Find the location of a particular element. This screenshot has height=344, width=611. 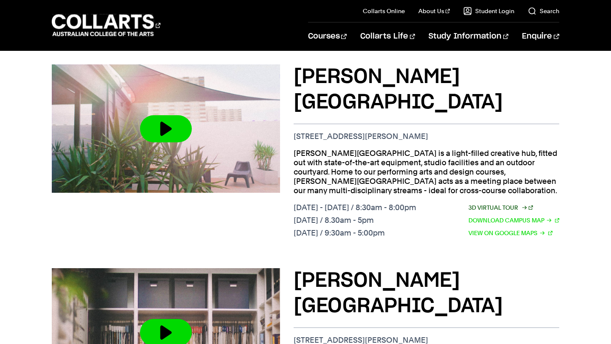

a: Download Campus Map is located at coordinates (514, 221).